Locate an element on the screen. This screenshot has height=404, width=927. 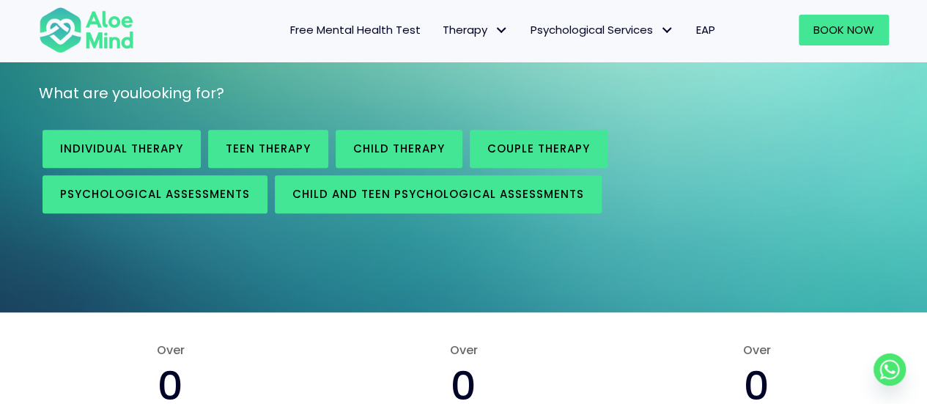
span: Child and Teen Psychological assessments is located at coordinates (438, 194).